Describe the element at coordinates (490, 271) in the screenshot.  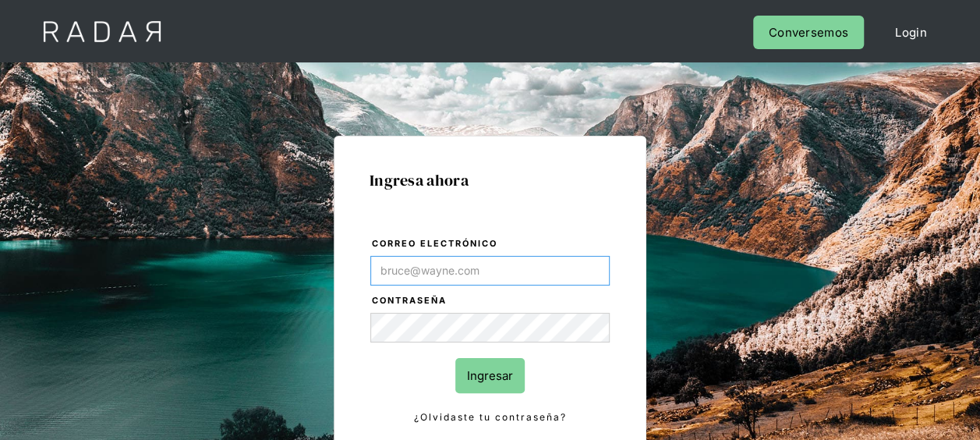
I see `input: bruce@wayne.com` at that location.